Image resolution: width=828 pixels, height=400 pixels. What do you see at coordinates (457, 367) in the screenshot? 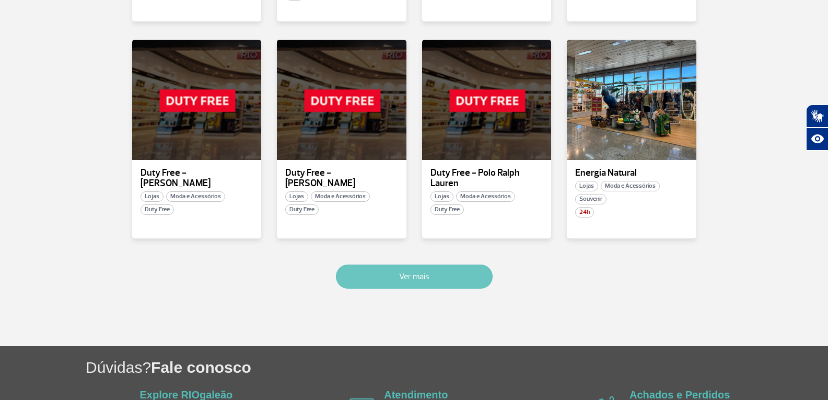
I see `h1: Dúvidas?` at bounding box center [457, 367].